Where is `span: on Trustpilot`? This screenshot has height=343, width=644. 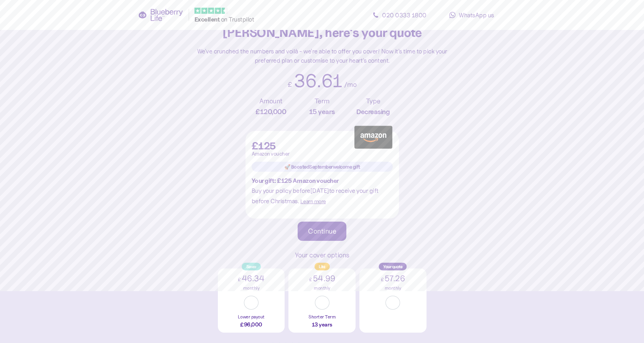
span: on Trustpilot is located at coordinates (238, 19).